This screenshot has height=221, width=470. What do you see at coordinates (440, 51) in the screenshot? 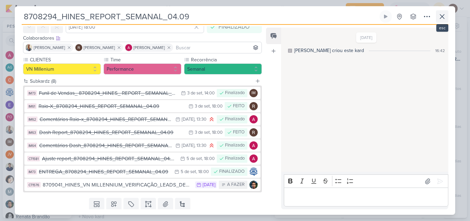
I see `div: 16:42` at bounding box center [440, 51].